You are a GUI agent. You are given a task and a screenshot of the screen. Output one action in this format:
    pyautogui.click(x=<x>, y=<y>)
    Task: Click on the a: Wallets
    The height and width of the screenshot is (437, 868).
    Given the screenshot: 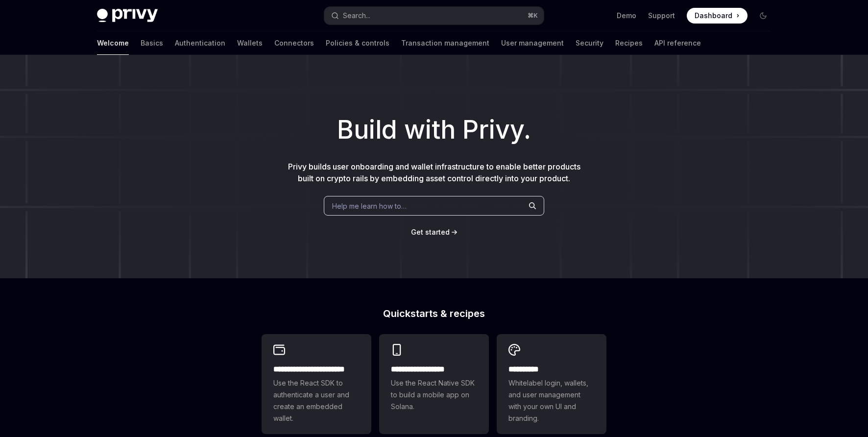 What is the action you would take?
    pyautogui.click(x=250, y=43)
    